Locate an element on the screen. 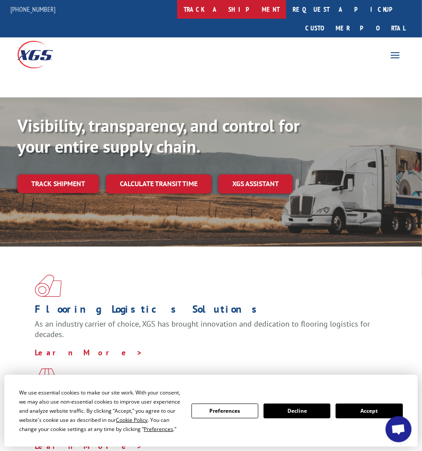  a: Customer Portal is located at coordinates (356, 28).